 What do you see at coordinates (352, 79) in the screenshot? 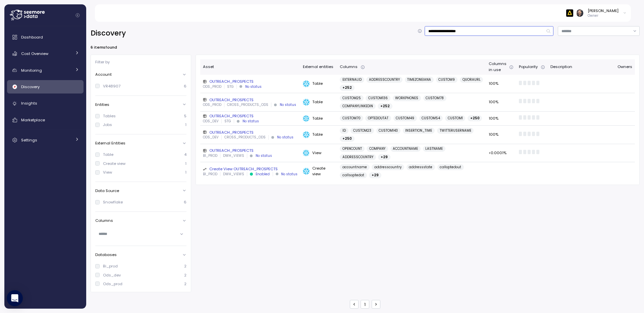
I see `span: EXTERNALID` at bounding box center [352, 79].